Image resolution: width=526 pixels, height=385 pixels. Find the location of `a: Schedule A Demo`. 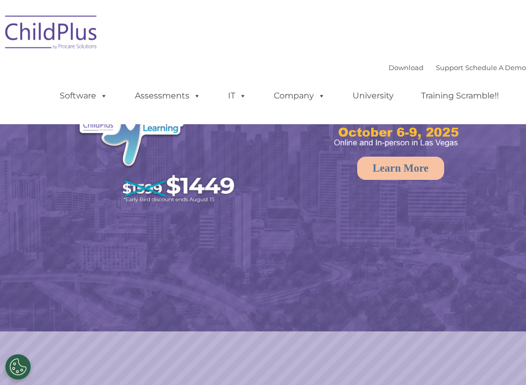

a: Schedule A Demo is located at coordinates (496, 67).